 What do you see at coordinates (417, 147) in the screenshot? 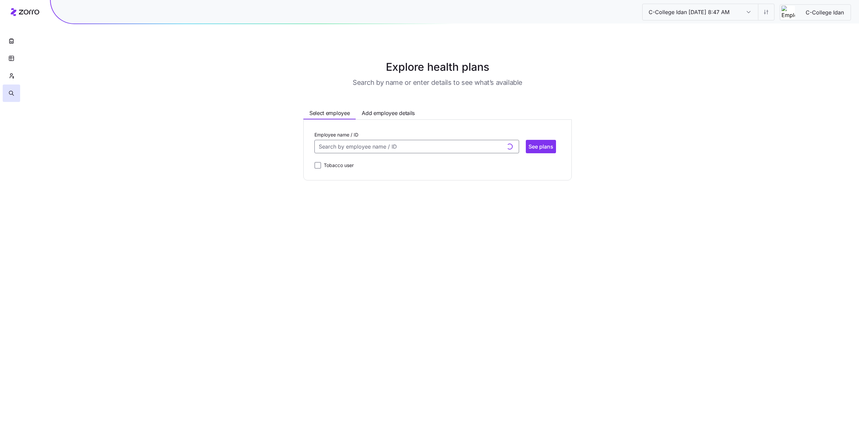
I see `input: Search by employee name / ID` at bounding box center [417, 147].